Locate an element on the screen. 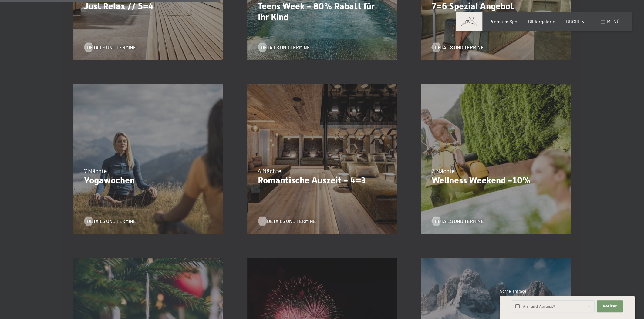 This screenshot has height=319, width=644. span: Schnellanfrage is located at coordinates (513, 291).